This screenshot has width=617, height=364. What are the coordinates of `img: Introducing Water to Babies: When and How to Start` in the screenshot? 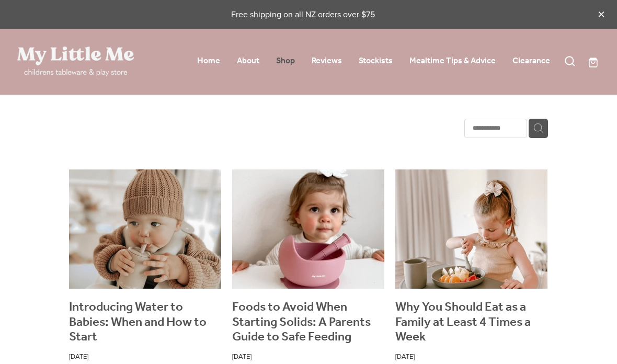 It's located at (145, 229).